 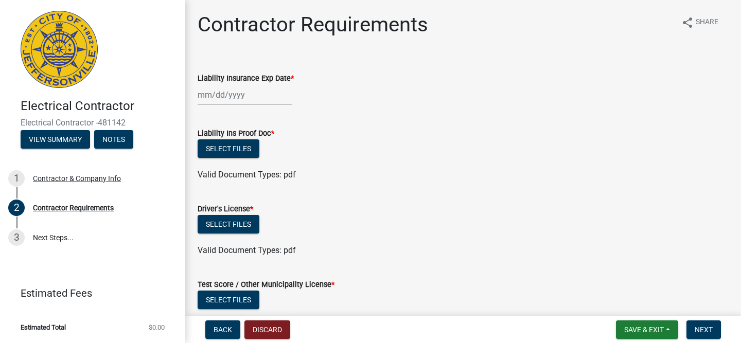 What do you see at coordinates (156, 327) in the screenshot?
I see `span: $0.00` at bounding box center [156, 327].